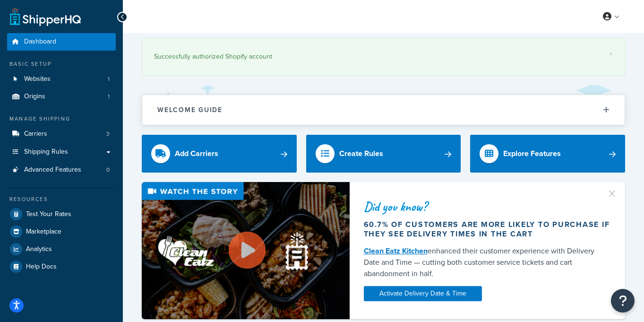 Image resolution: width=644 pixels, height=322 pixels. What do you see at coordinates (61, 96) in the screenshot?
I see `li: Origins` at bounding box center [61, 96].